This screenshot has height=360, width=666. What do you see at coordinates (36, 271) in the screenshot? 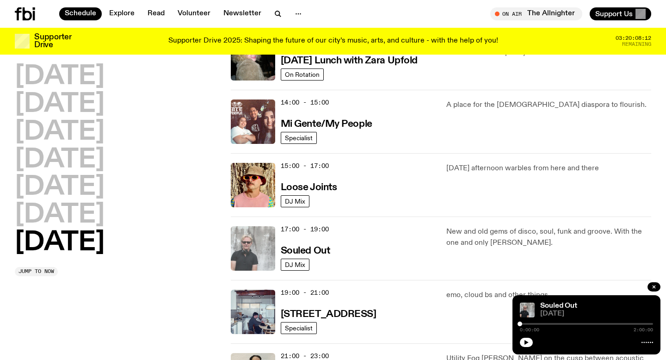
I see `span: Jump to now` at bounding box center [36, 271].